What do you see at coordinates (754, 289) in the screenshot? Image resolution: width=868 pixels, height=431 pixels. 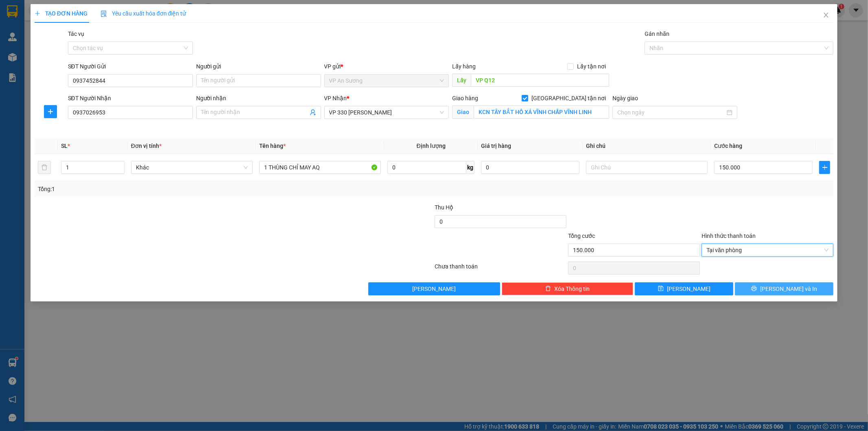 I see `span: printer` at bounding box center [754, 289].